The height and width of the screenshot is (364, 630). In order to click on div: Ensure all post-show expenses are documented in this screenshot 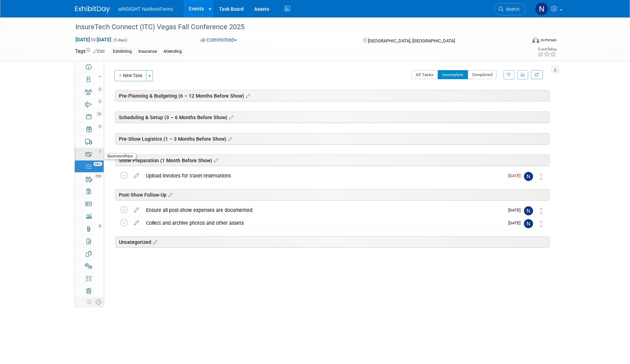, I will do `click(323, 210)`.